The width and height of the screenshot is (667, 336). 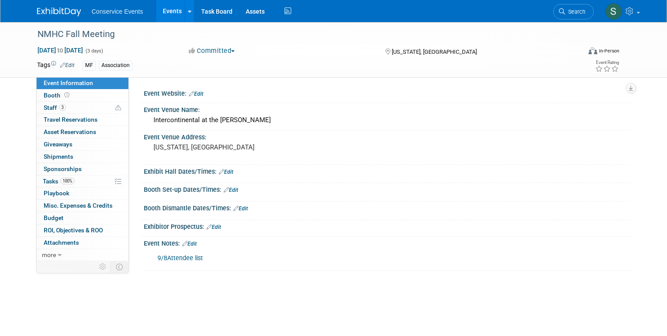 I want to click on span: 100%, so click(x=68, y=181).